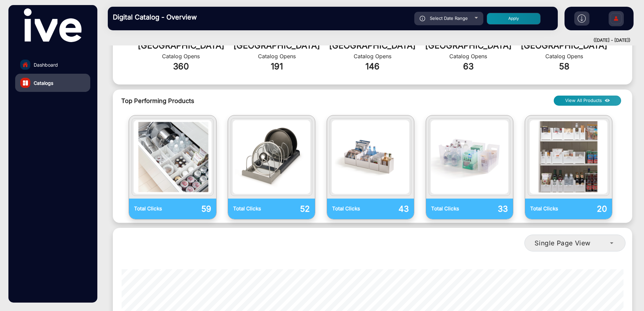  What do you see at coordinates (53, 83) in the screenshot?
I see `a: Catalogs` at bounding box center [53, 83].